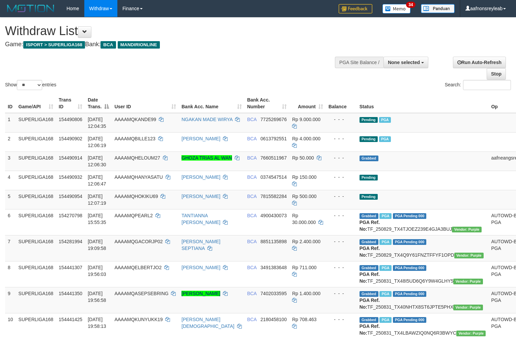 The width and height of the screenshot is (516, 339). I want to click on td: 9, so click(10, 300).